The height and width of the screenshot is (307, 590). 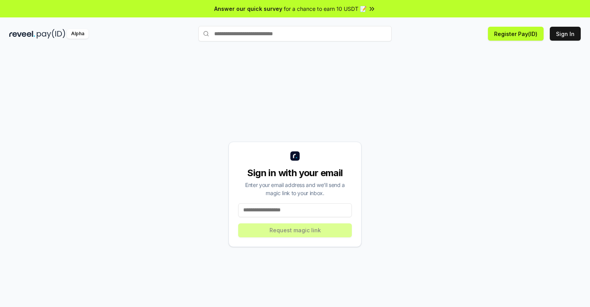 I want to click on div: Enter your email address and we’ll send a magic link to your inbox., so click(x=295, y=189).